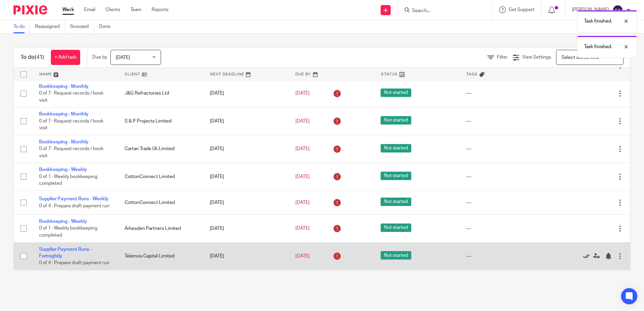  Describe the element at coordinates (74, 199) in the screenshot. I see `a: Supplier Payment Runs - Weekly` at that location.